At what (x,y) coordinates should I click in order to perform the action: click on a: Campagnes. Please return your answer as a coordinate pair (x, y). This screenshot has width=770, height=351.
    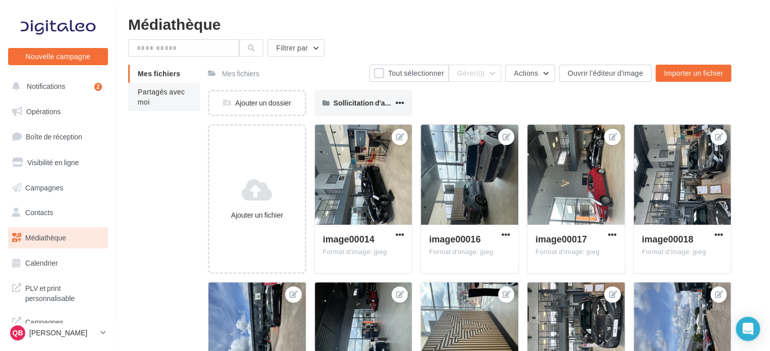
    Looking at the image, I should click on (58, 188).